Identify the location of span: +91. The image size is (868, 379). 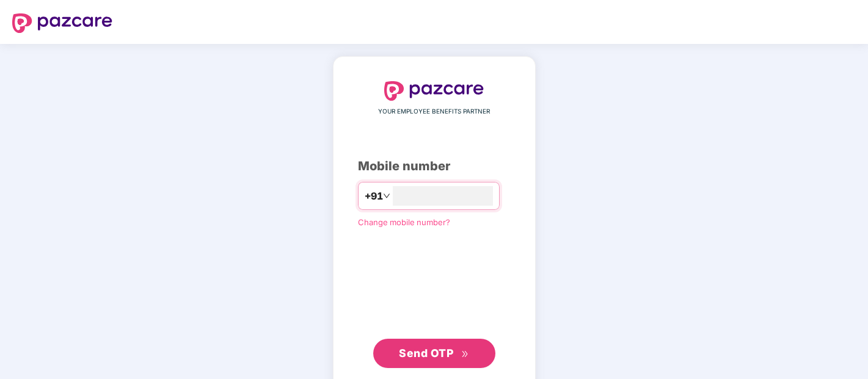
(374, 196).